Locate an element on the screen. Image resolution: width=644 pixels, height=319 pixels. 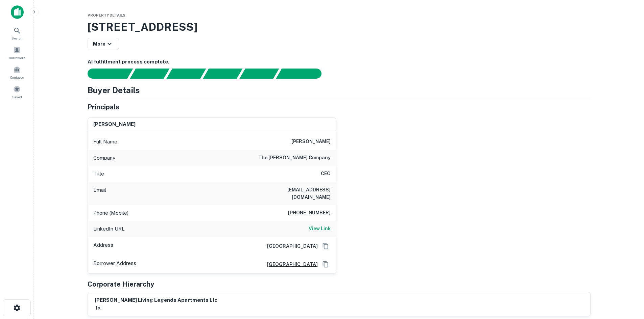
a: Contacts is located at coordinates (17, 72).